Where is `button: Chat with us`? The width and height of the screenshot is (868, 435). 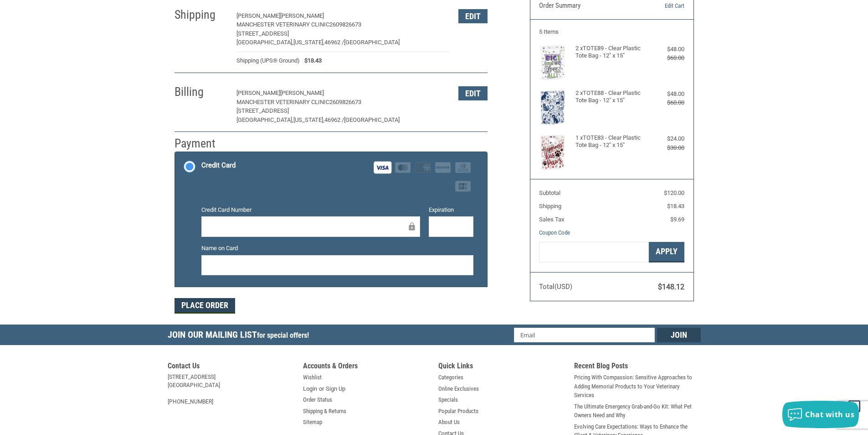 button: Chat with us is located at coordinates (821, 414).